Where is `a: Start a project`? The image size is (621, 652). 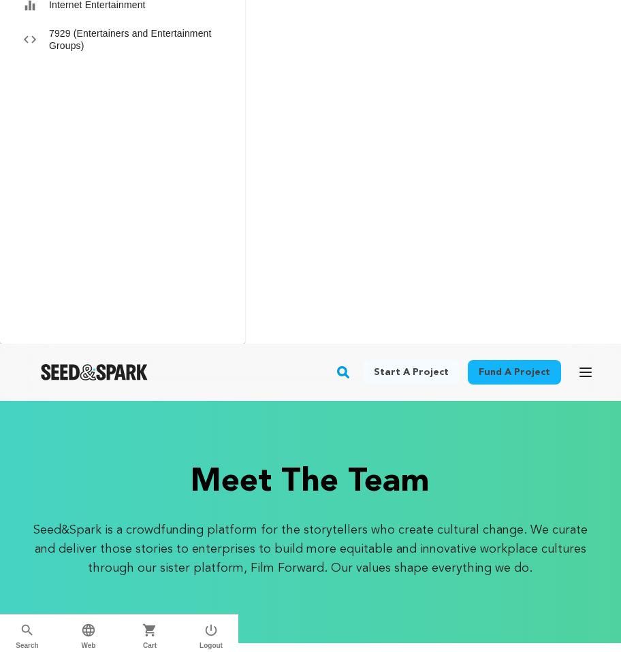 a: Start a project is located at coordinates (411, 372).